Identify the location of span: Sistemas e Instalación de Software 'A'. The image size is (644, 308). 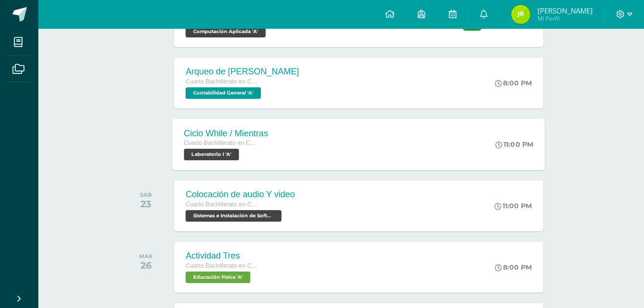
(234, 216).